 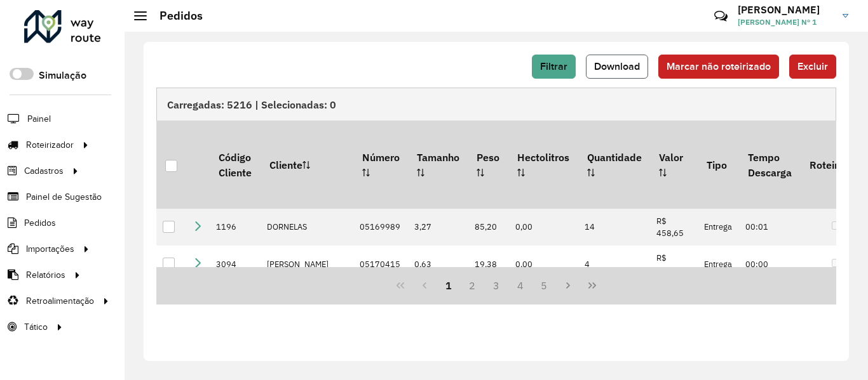 What do you see at coordinates (496, 104) in the screenshot?
I see `div: Carregadas: 5216 | Selecionadas: 0` at bounding box center [496, 104].